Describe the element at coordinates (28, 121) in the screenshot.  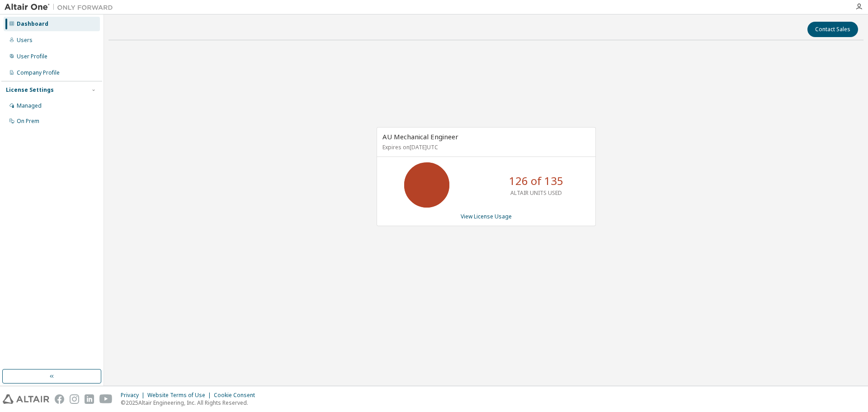
I see `div: On Prem` at that location.